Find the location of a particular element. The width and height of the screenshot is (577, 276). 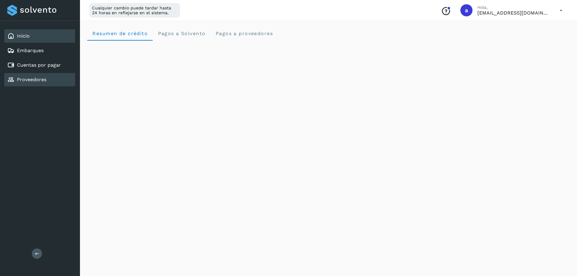

a: Inicio is located at coordinates (23, 36).